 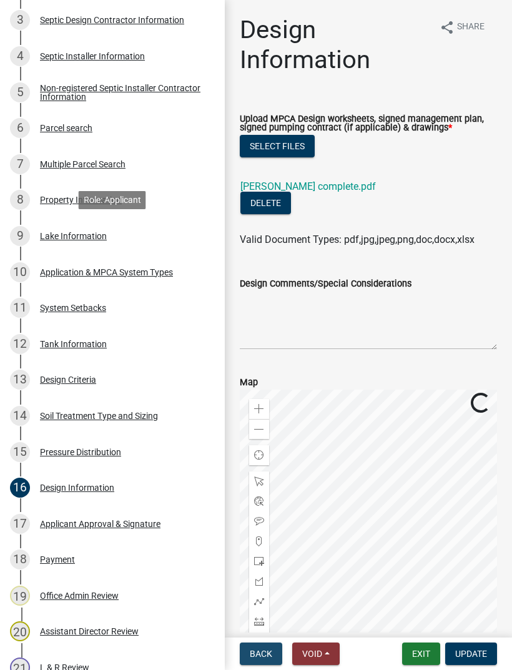 What do you see at coordinates (471, 653) in the screenshot?
I see `span: Update` at bounding box center [471, 653].